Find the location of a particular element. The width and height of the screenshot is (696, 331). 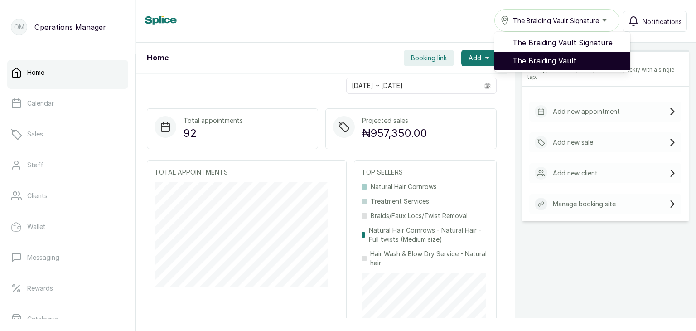

p: OM is located at coordinates (19, 27).